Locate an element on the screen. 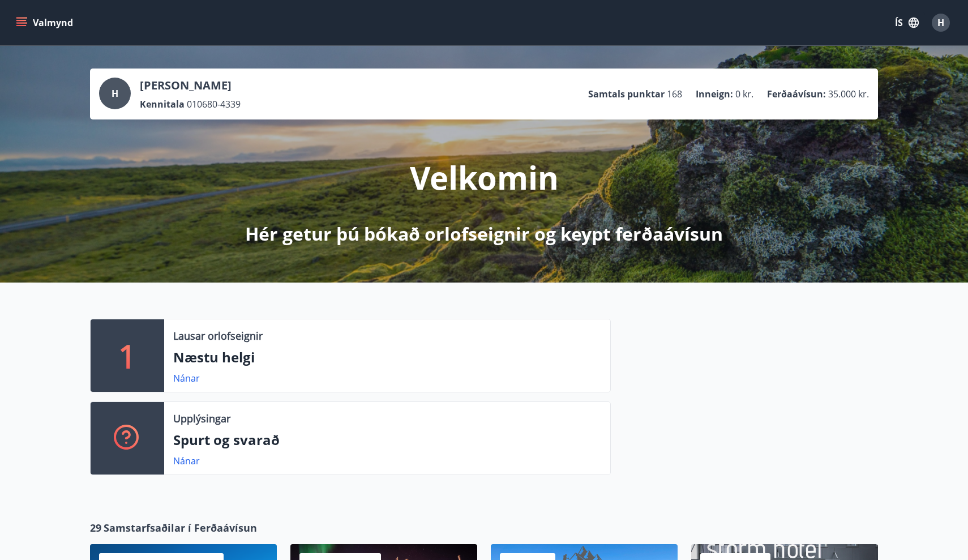 Image resolution: width=968 pixels, height=560 pixels. button: H is located at coordinates (941, 23).